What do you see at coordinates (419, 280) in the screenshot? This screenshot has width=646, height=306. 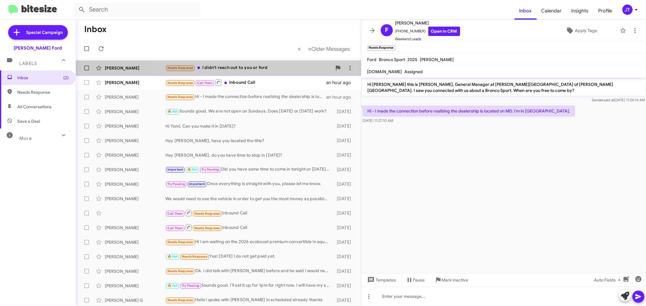 I see `span: Pause` at bounding box center [419, 280].